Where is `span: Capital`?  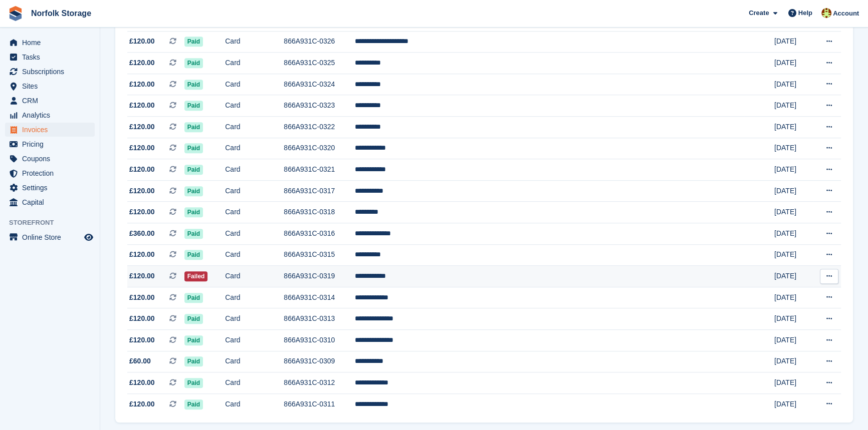
span: Capital is located at coordinates (52, 203).